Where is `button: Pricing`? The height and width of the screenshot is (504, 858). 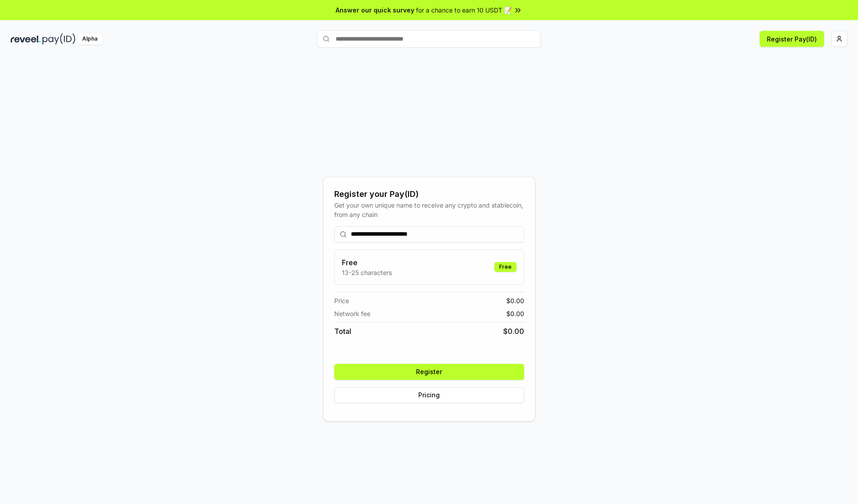
button: Pricing is located at coordinates (429, 395).